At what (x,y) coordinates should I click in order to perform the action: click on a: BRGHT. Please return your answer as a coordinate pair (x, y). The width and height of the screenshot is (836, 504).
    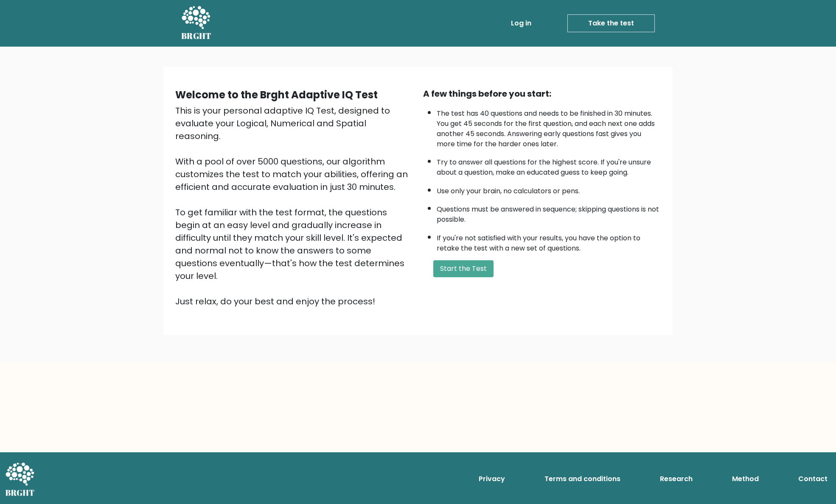
    Looking at the image, I should click on (197, 23).